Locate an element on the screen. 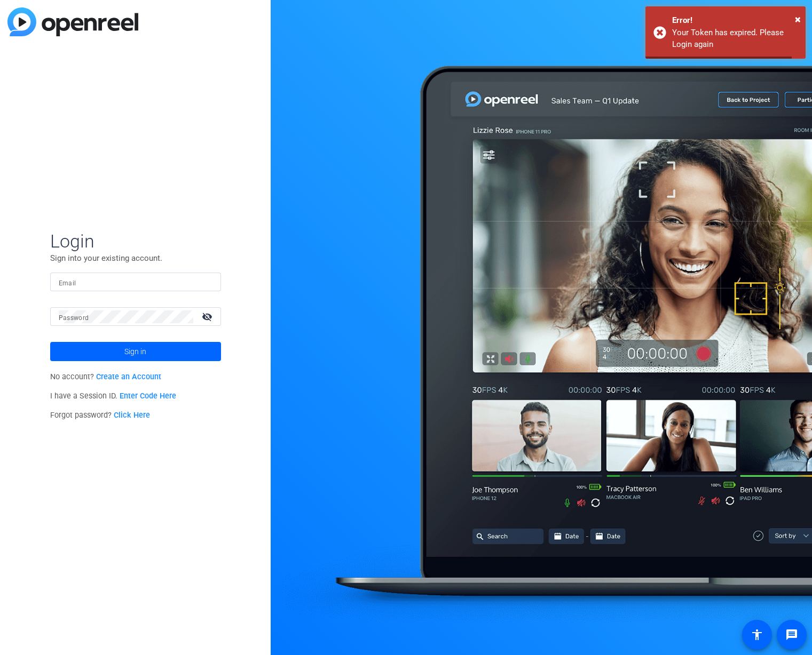 This screenshot has width=812, height=655. mat-icon: accessibility is located at coordinates (757, 635).